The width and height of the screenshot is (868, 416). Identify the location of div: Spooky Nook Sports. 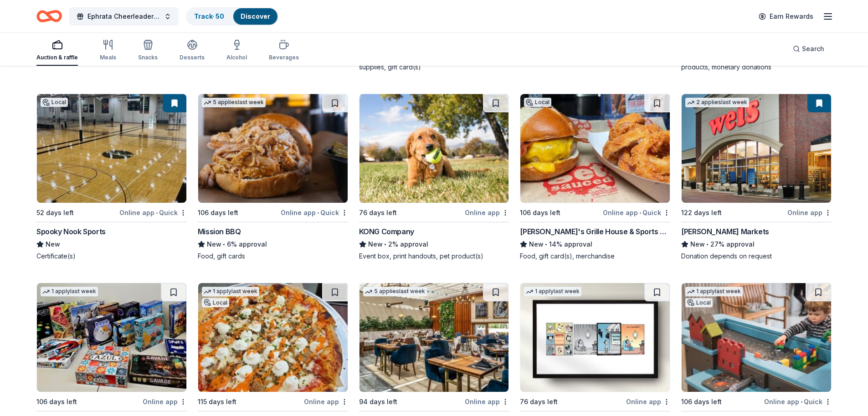
(71, 232).